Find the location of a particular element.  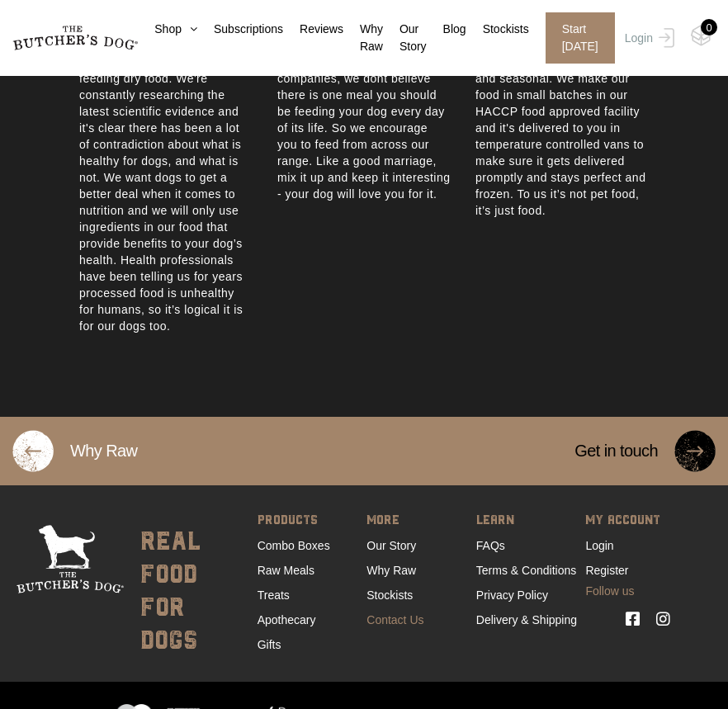

img: TBD_Cart-Empty.png is located at coordinates (701, 35).